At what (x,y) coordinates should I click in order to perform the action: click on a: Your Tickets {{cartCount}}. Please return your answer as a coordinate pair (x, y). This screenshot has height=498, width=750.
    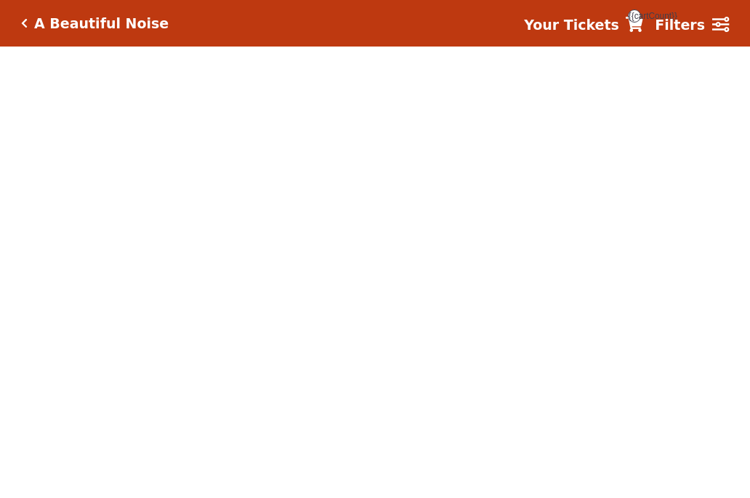
    Looking at the image, I should click on (584, 25).